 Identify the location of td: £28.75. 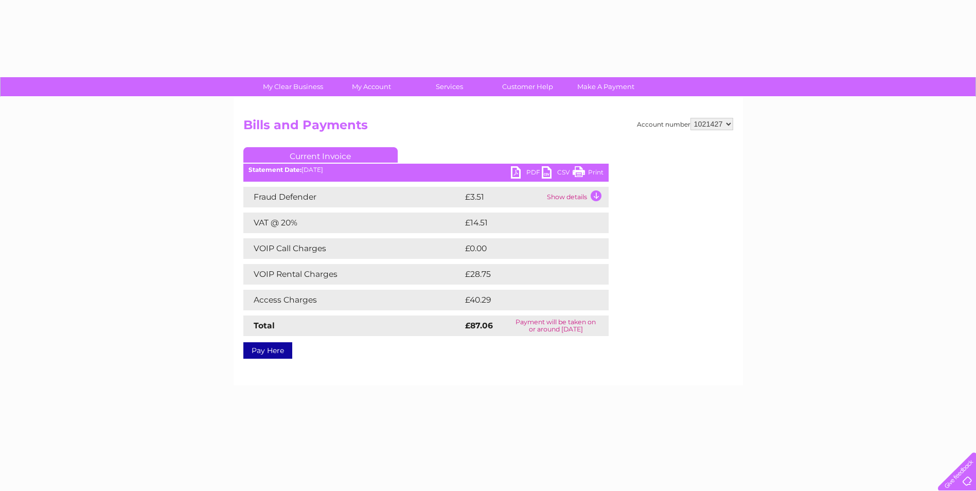
(525, 274).